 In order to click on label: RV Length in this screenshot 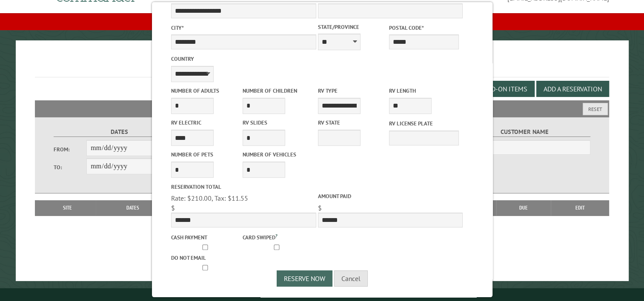, I will do `click(424, 90)`.